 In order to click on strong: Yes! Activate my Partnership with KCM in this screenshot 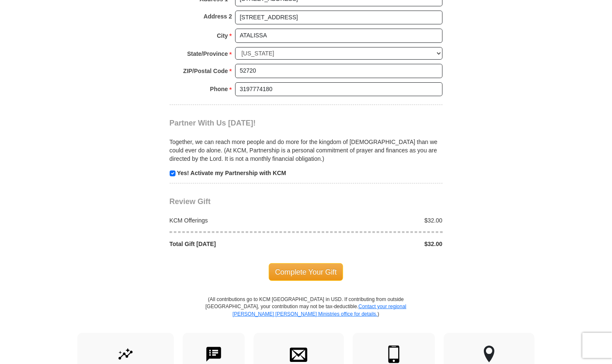, I will do `click(232, 173)`.